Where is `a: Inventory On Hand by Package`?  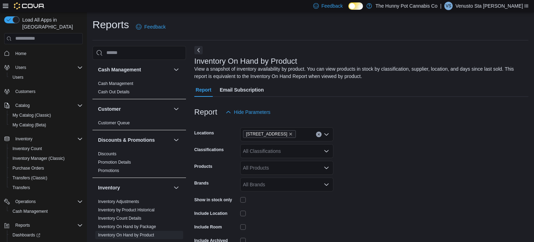
a: Inventory On Hand by Package is located at coordinates (127, 226).